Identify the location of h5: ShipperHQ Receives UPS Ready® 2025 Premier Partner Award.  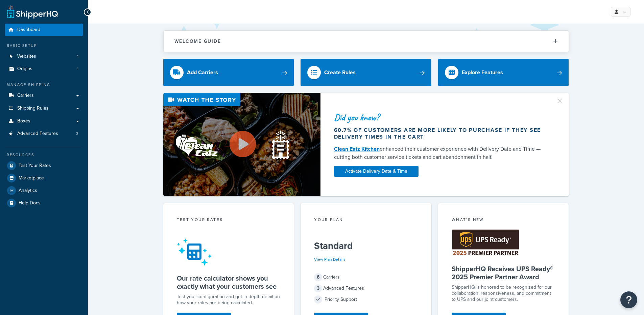
(503, 273).